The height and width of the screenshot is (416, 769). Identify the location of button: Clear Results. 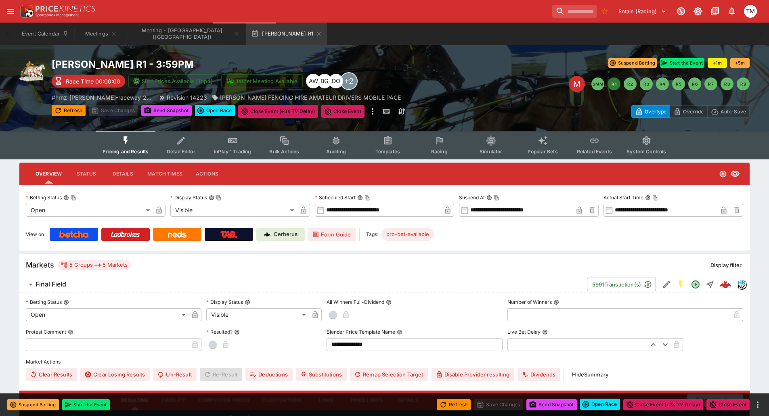
(51, 375).